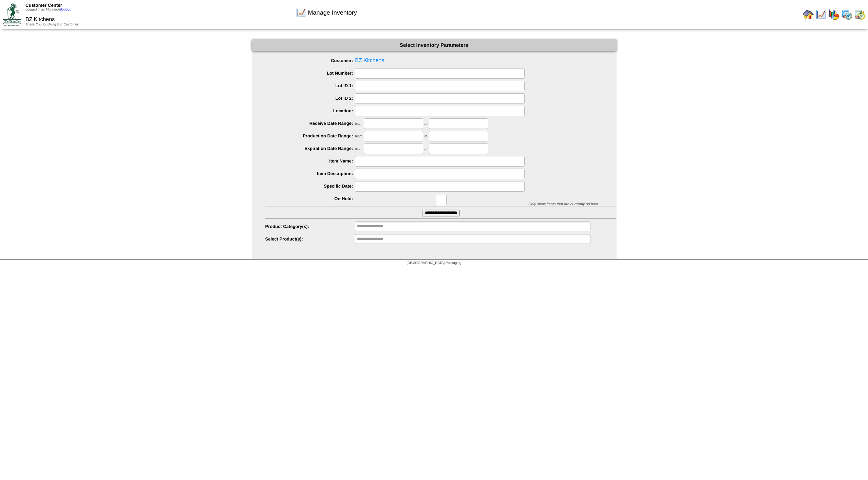 The height and width of the screenshot is (480, 868). I want to click on label: Product Category(s):, so click(310, 226).